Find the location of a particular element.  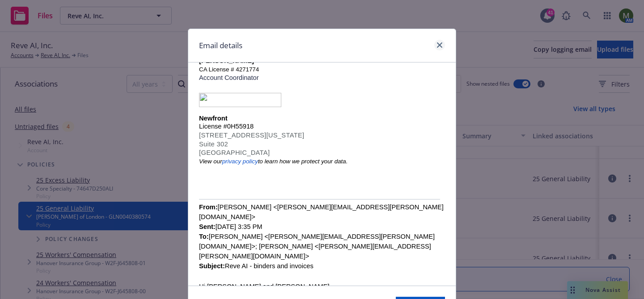

a: close is located at coordinates (440, 45).